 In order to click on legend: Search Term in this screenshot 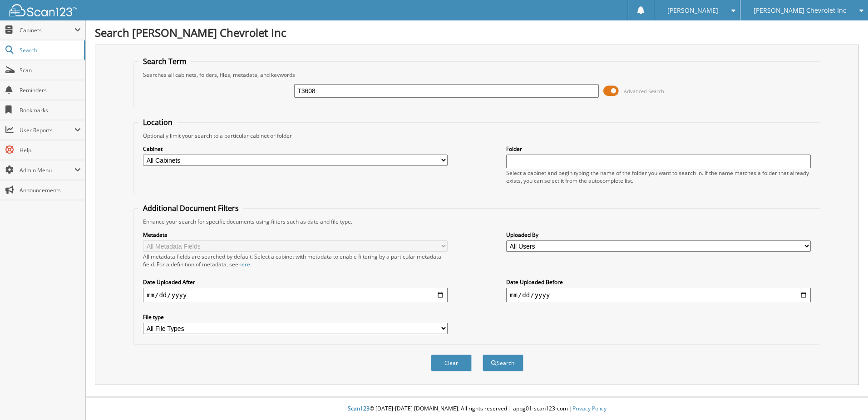, I will do `click(165, 61)`.